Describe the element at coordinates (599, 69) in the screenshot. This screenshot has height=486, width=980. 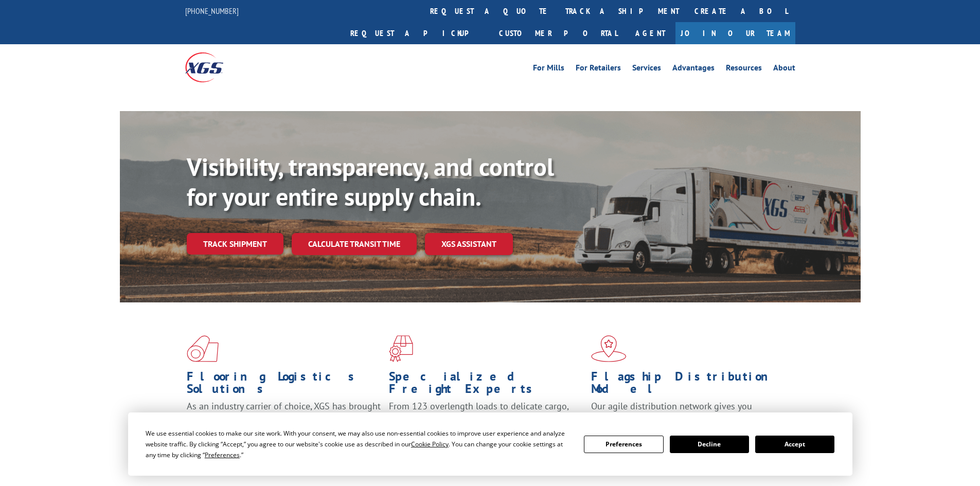
I see `a: For Retailers` at that location.